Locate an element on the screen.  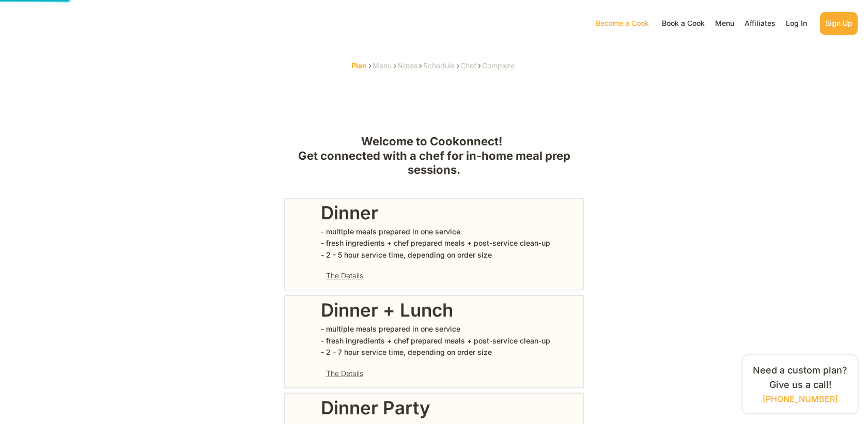
u: Schedule is located at coordinates (438, 65).